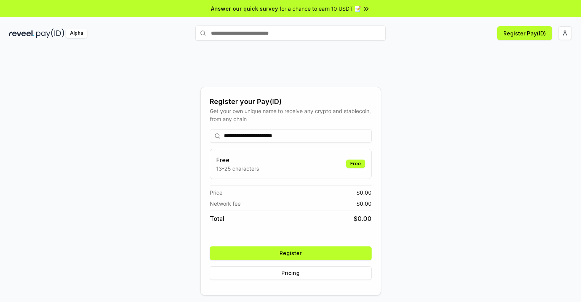  Describe the element at coordinates (291, 102) in the screenshot. I see `div: Register your Pay(ID)` at that location.